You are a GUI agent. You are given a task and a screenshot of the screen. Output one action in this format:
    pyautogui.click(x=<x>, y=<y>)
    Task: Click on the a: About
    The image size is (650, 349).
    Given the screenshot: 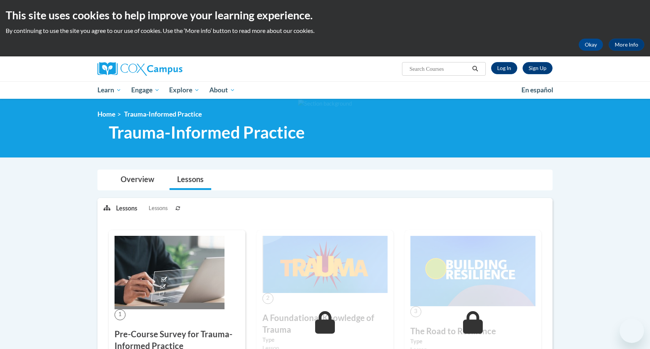 What is the action you would take?
    pyautogui.click(x=222, y=90)
    